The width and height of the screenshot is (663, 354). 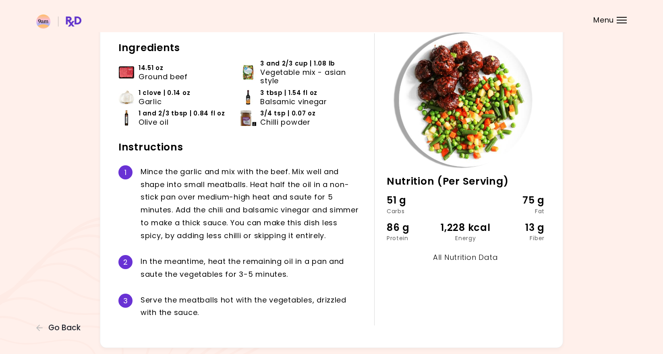 I want to click on div: 75 g, so click(x=518, y=200).